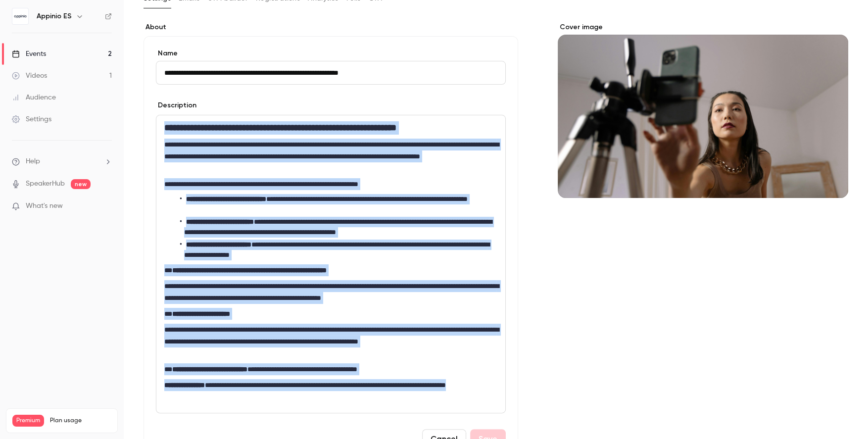 Image resolution: width=868 pixels, height=439 pixels. What do you see at coordinates (30, 75) in the screenshot?
I see `div: Videos` at bounding box center [30, 75].